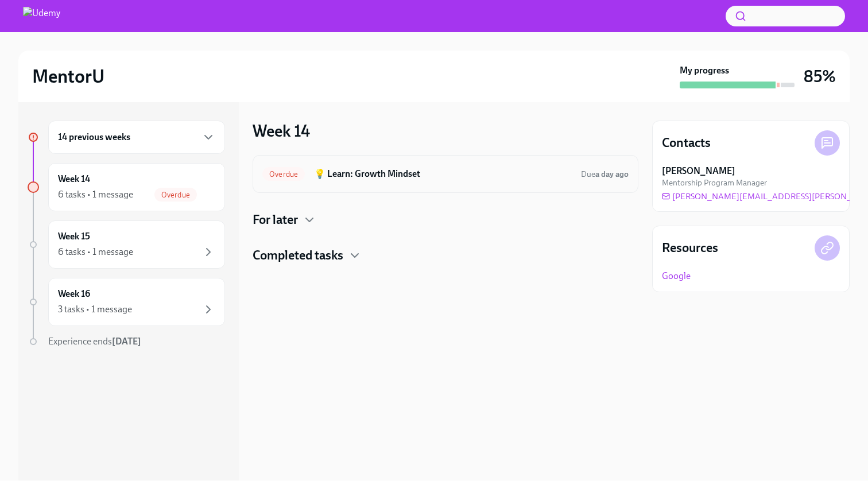 Image resolution: width=868 pixels, height=492 pixels. What do you see at coordinates (604, 174) in the screenshot?
I see `span: Due` at bounding box center [604, 174].